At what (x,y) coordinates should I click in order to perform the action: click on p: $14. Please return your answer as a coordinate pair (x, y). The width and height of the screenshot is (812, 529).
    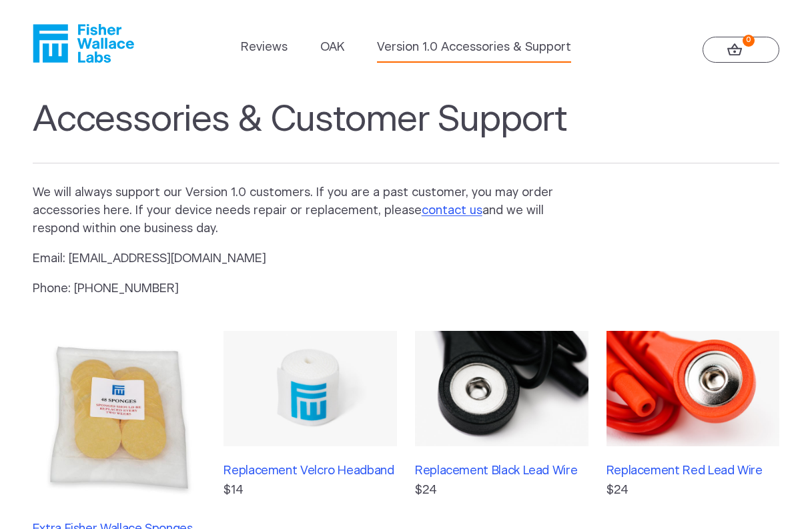
    Looking at the image, I should click on (310, 490).